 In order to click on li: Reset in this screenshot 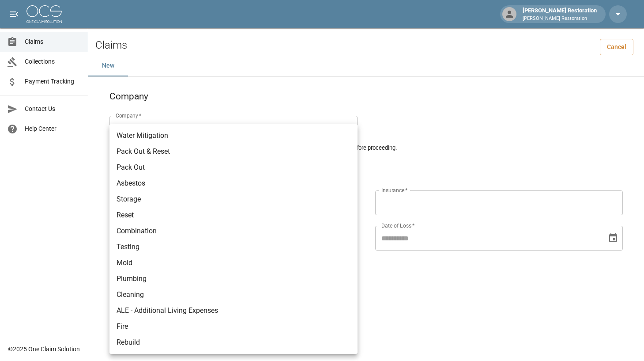, I will do `click(233, 215)`.